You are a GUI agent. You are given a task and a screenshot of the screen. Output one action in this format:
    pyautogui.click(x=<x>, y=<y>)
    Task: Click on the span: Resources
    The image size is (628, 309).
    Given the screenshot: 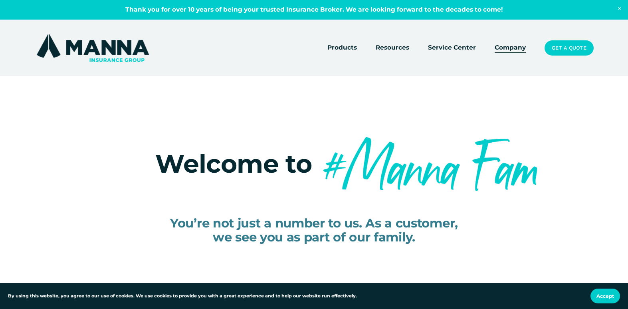 What is the action you would take?
    pyautogui.click(x=392, y=48)
    